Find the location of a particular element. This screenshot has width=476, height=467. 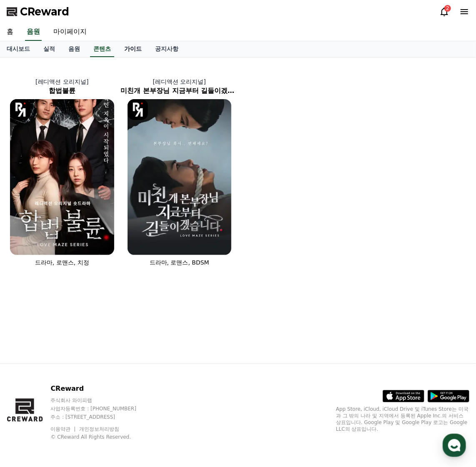

span: 대화 is located at coordinates (81, 280).